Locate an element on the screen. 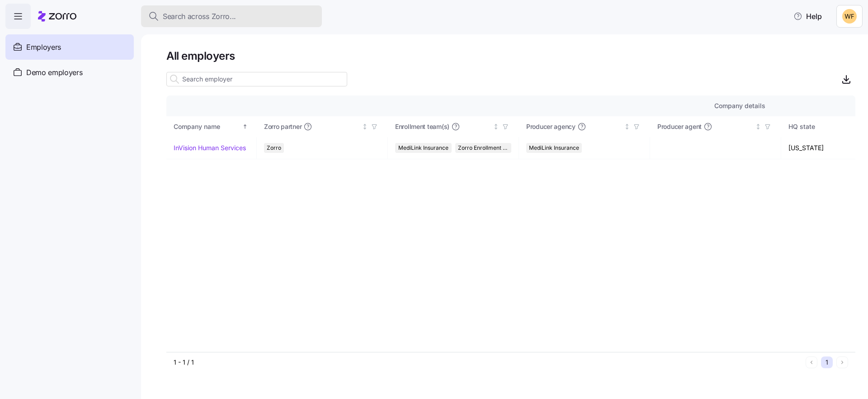  input: Search employer is located at coordinates (256, 79).